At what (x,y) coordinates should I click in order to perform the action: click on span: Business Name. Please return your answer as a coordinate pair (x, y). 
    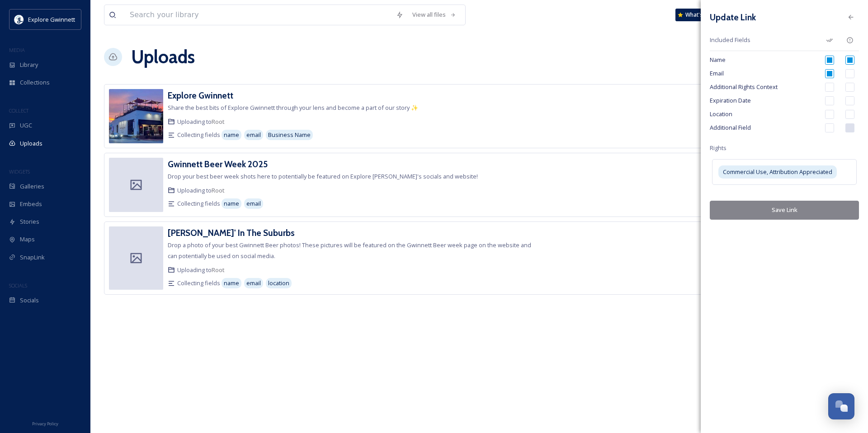
    Looking at the image, I should click on (290, 134).